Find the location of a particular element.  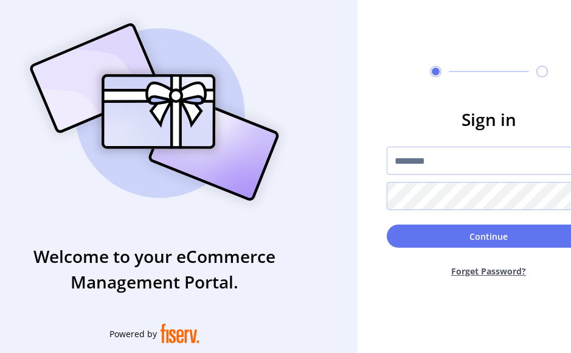

img: card_Illustration.svg is located at coordinates (154, 112).